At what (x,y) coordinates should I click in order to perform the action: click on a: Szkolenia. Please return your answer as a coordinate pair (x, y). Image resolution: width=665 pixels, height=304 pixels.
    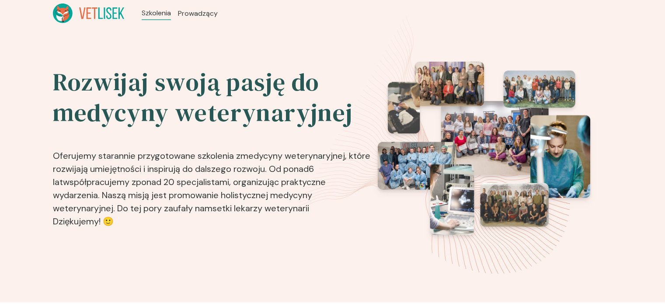
    Looking at the image, I should click on (156, 13).